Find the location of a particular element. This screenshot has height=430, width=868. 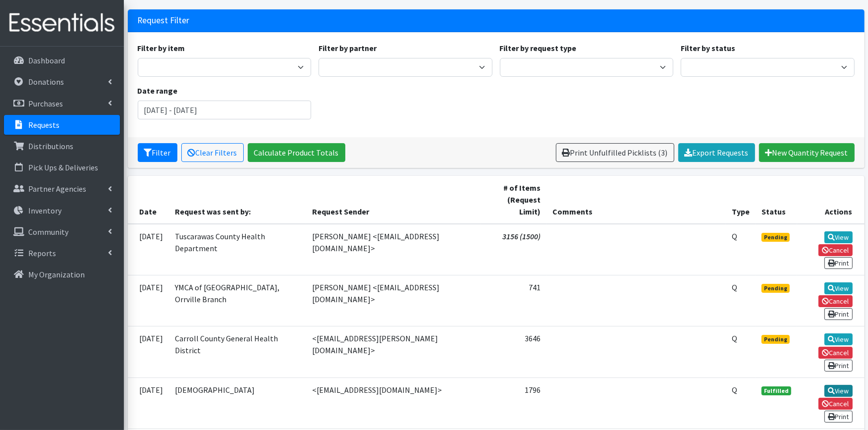

th: # of Items (Request Limit) is located at coordinates (514, 200).